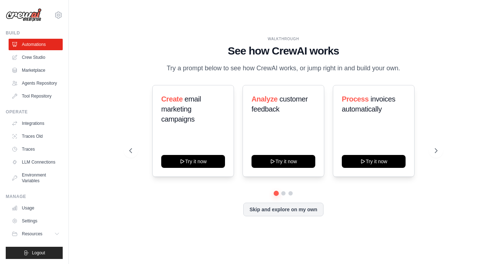 This screenshot has height=264, width=498. What do you see at coordinates (36, 96) in the screenshot?
I see `a: Tool Repository` at bounding box center [36, 96].